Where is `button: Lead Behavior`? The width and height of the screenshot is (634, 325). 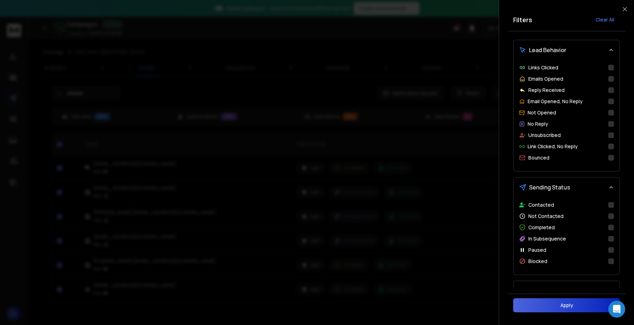 button: Lead Behavior is located at coordinates (567, 50).